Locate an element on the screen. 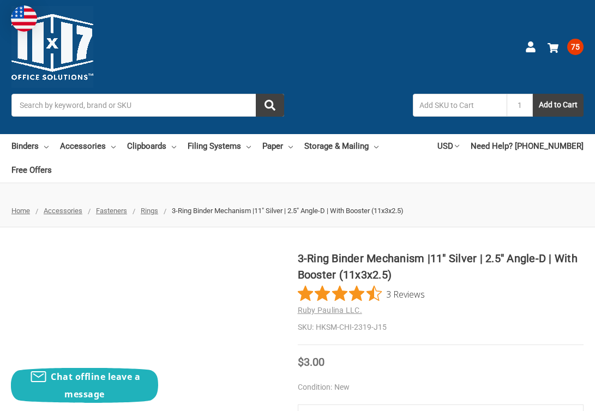 This screenshot has height=411, width=595. dt: Condition: is located at coordinates (314, 387).